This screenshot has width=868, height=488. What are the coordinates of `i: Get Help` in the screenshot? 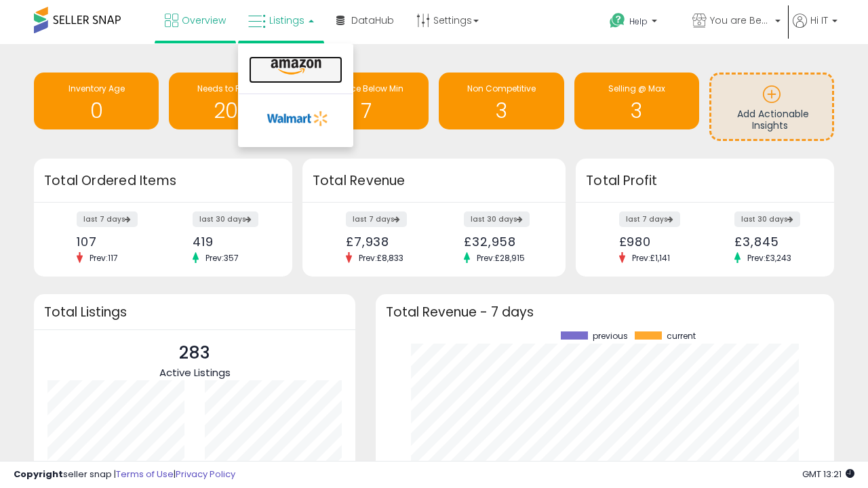 It's located at (617, 21).